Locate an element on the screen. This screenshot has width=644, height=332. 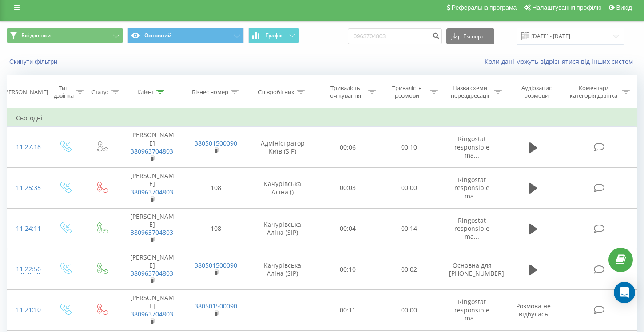
div: Аудіозапис розмови is located at coordinates (537, 92).